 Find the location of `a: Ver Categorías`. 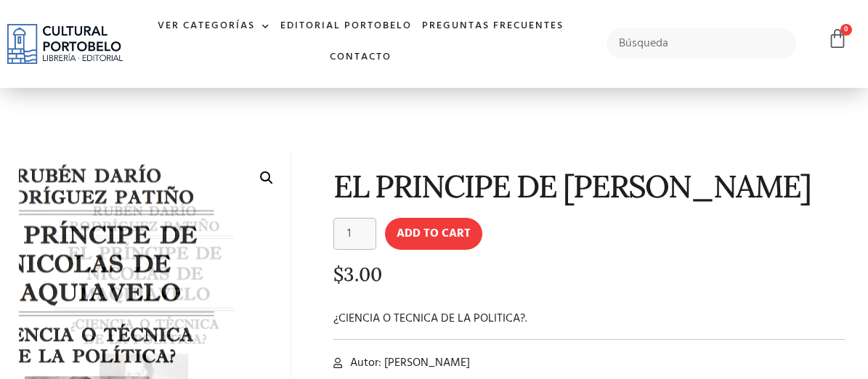

a: Ver Categorías is located at coordinates (213, 27).